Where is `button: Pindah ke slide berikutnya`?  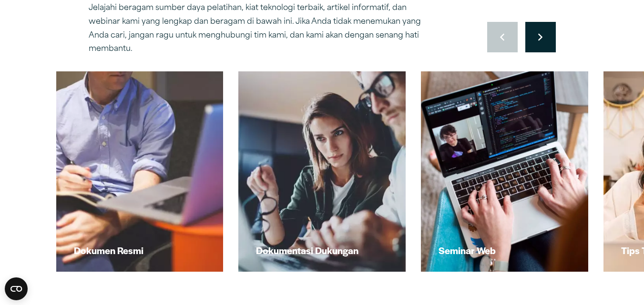
button: Pindah ke slide berikutnya is located at coordinates (540, 37).